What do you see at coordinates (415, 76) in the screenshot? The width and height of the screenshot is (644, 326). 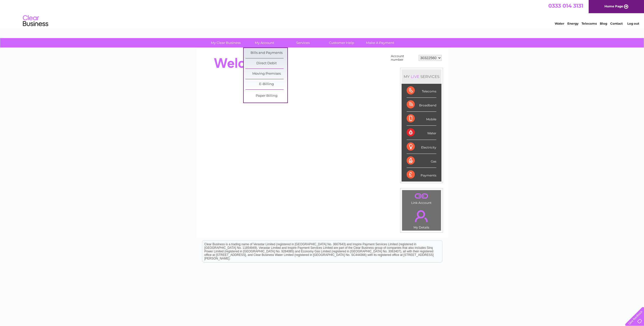 I see `div: LIVE` at bounding box center [415, 76].